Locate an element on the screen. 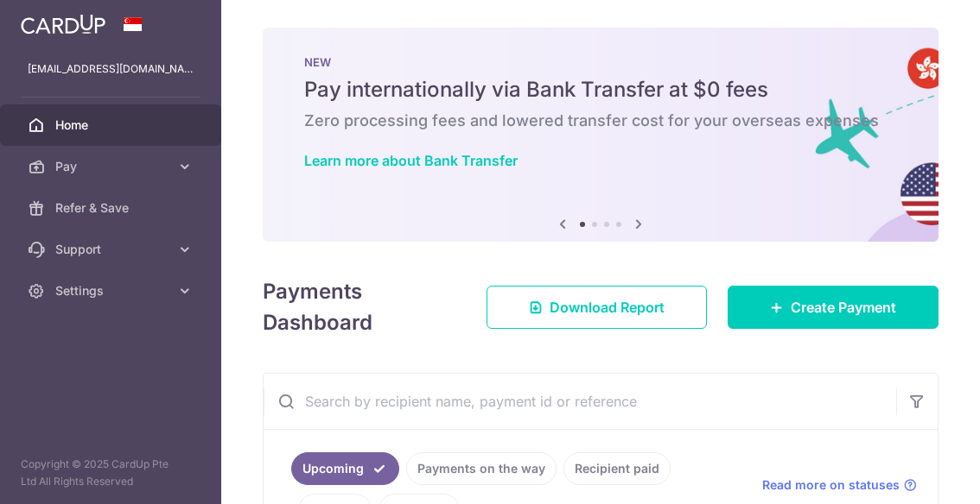 Image resolution: width=980 pixels, height=504 pixels. a: Download Report is located at coordinates (596, 307).